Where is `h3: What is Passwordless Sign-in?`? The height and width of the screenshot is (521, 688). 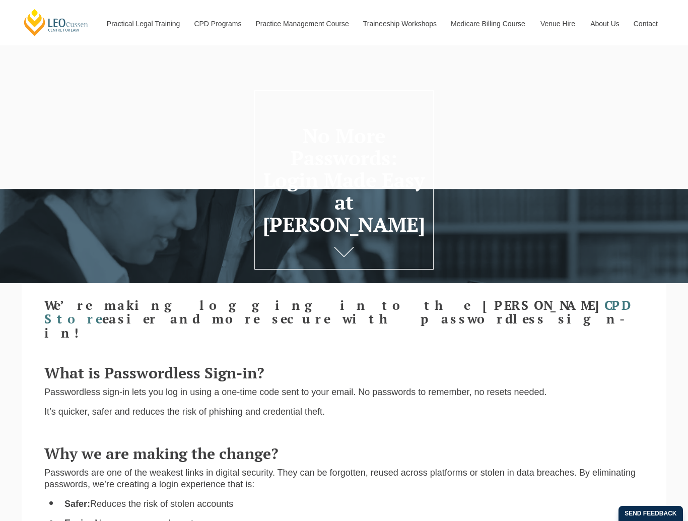 h3: What is Passwordless Sign-in? is located at coordinates (344, 373).